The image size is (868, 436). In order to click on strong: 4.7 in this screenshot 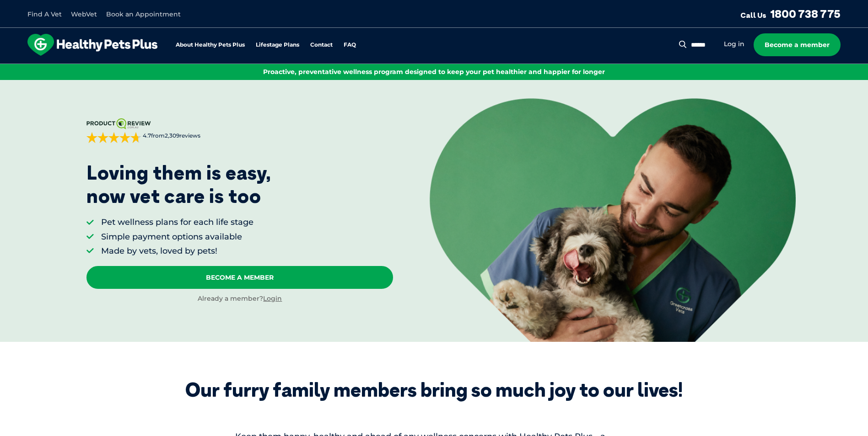, I will do `click(147, 136)`.